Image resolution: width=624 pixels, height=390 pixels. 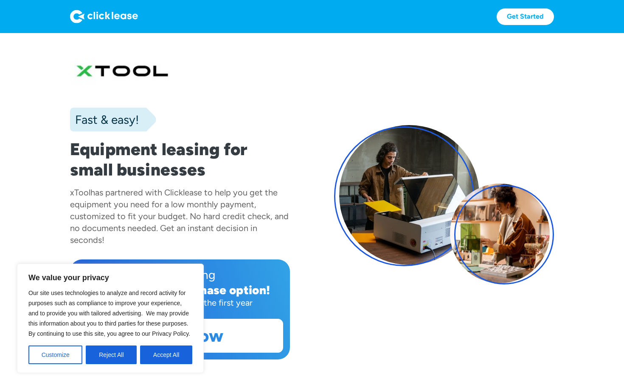 I want to click on a: Get Started, so click(x=525, y=17).